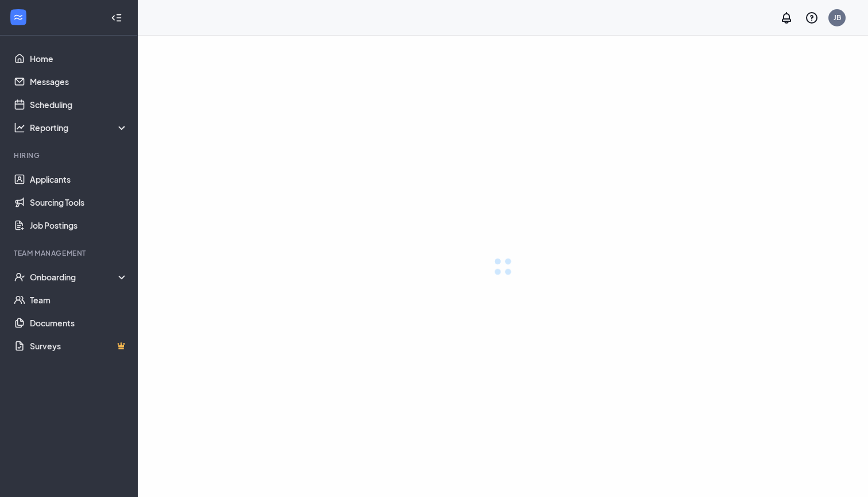 Image resolution: width=868 pixels, height=497 pixels. I want to click on div: Reporting, so click(79, 127).